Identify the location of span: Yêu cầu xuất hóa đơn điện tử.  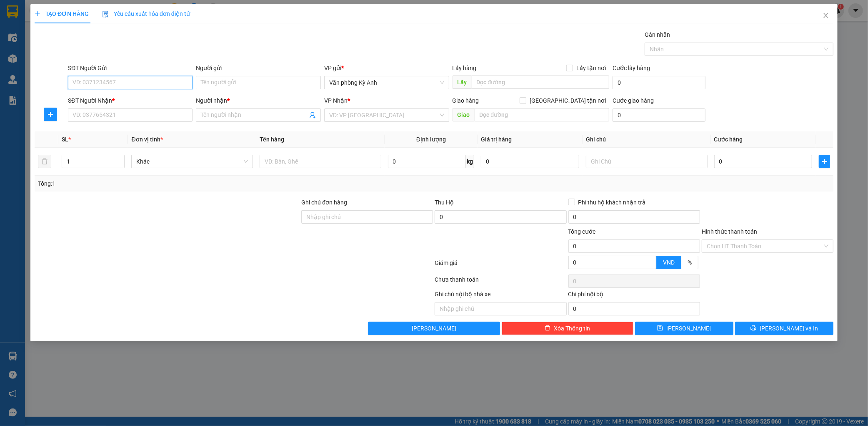
(145, 14).